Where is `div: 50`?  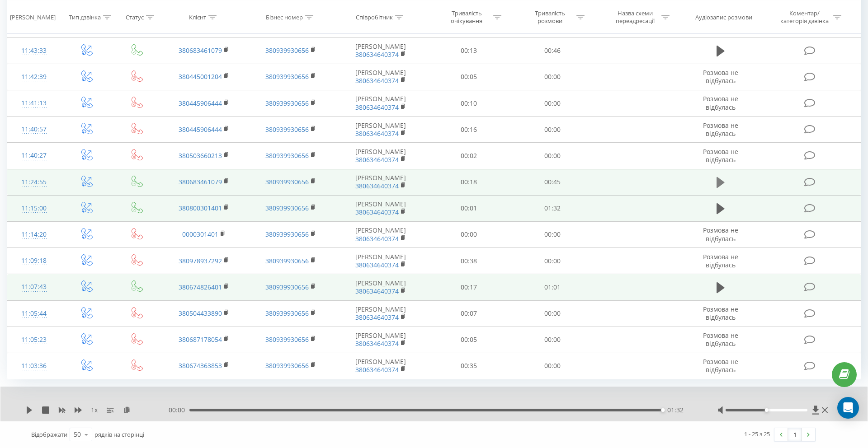 div: 50 is located at coordinates (77, 434).